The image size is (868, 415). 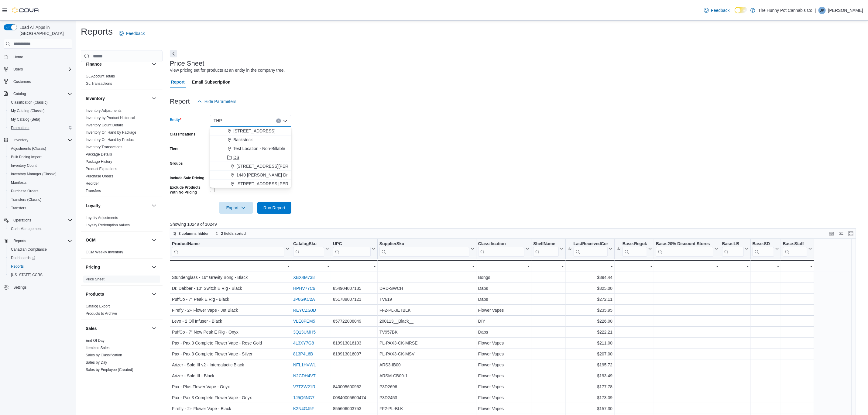 I want to click on span: Home, so click(x=19, y=57).